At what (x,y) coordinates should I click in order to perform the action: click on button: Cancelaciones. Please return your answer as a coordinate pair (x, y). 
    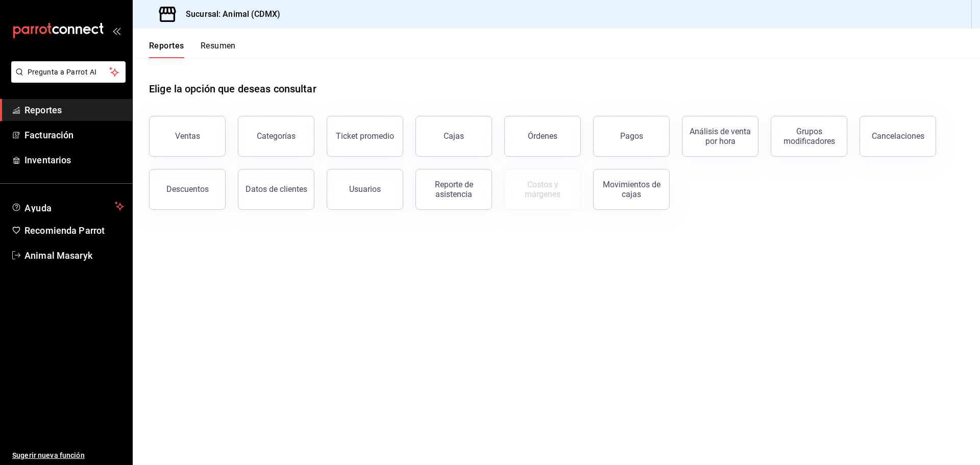
    Looking at the image, I should click on (898, 136).